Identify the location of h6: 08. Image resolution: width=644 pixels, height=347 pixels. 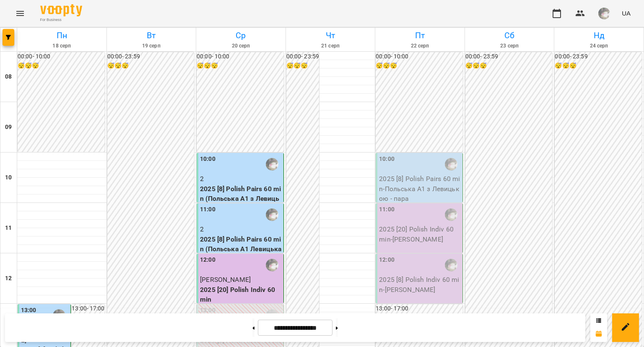
(8, 77).